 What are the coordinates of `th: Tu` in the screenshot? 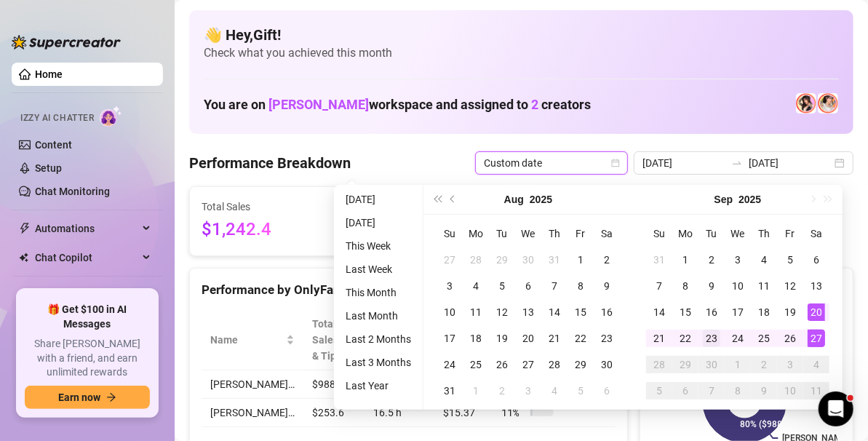 It's located at (502, 234).